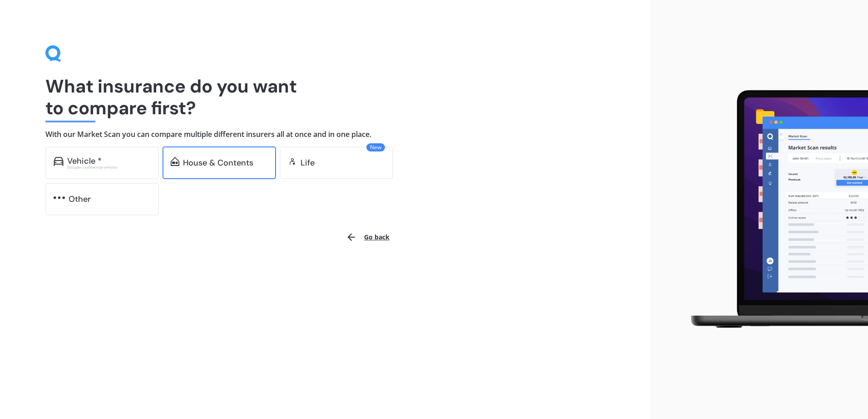  What do you see at coordinates (59, 161) in the screenshot?
I see `img: car.f15378c7a67c060ca3f3.svg` at bounding box center [59, 161].